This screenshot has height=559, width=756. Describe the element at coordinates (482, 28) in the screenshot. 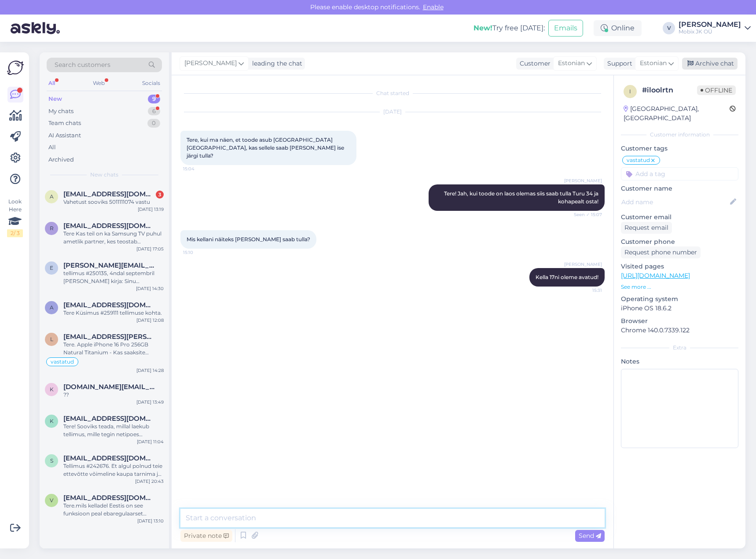

I see `b: New!` at that location.